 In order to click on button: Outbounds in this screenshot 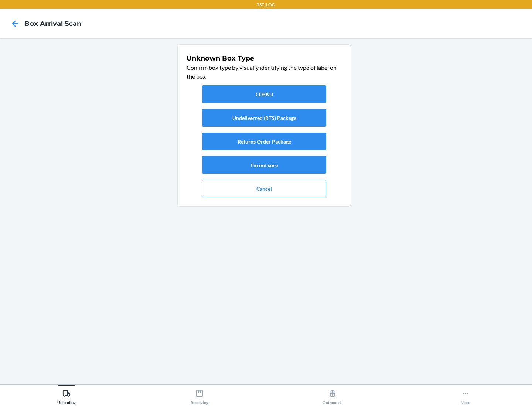, I will do `click(333, 394)`.